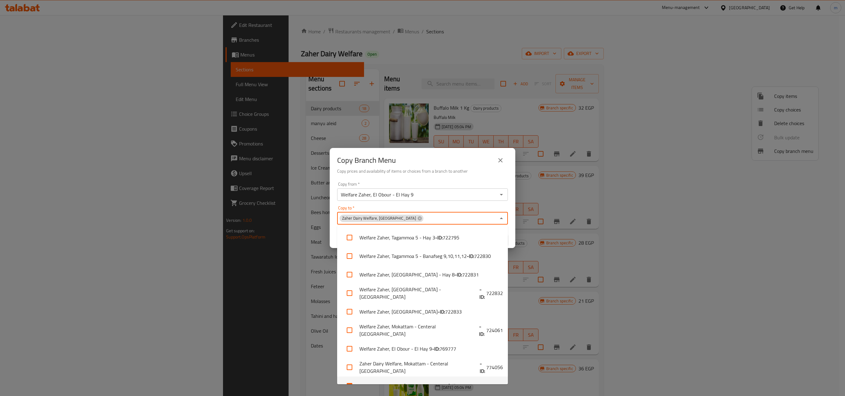  What do you see at coordinates (500, 161) in the screenshot?
I see `button: close` at bounding box center [500, 161].